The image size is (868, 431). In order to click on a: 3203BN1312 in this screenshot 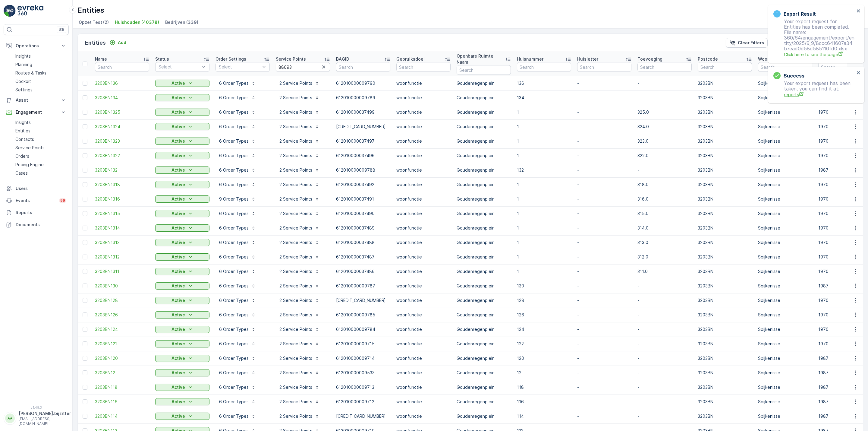, I will do `click(122, 257)`.